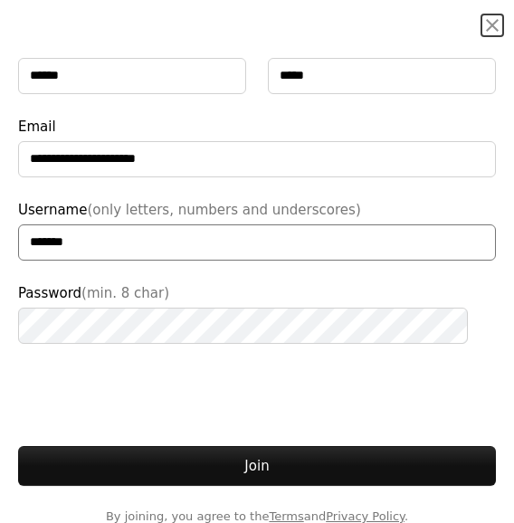 This screenshot has height=523, width=514. What do you see at coordinates (125, 293) in the screenshot?
I see `span: (min. 8 char)` at bounding box center [125, 293].